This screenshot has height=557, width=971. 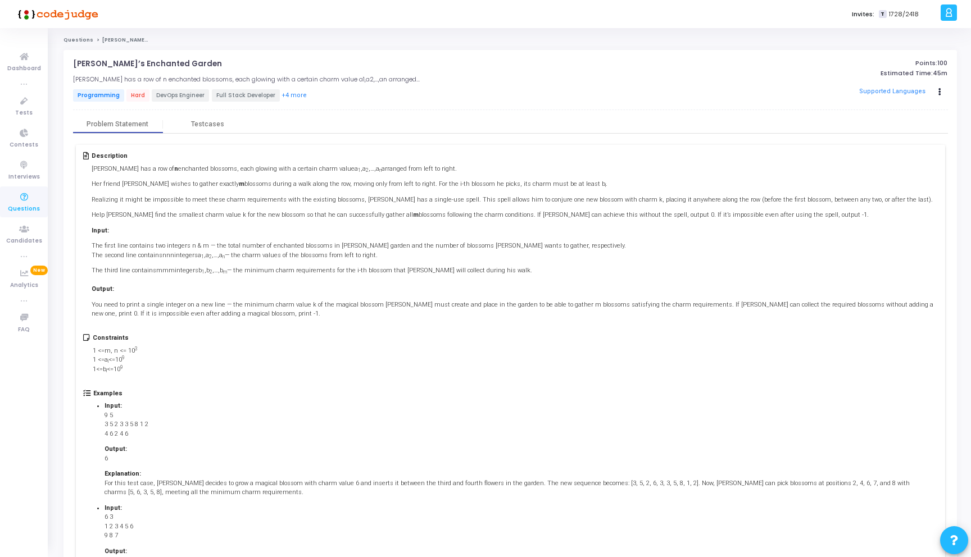 What do you see at coordinates (510, 40) in the screenshot?
I see `nav: breadcrumb` at bounding box center [510, 40].